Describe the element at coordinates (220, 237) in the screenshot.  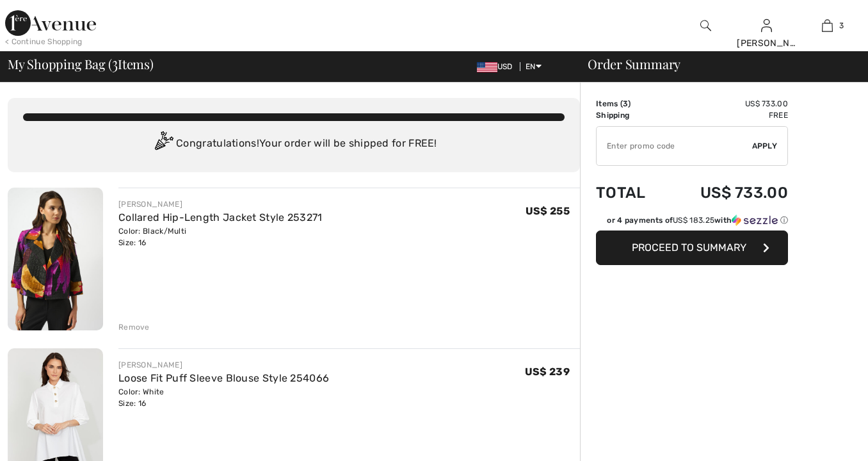
I see `div: Color: Black/Multi Size: 16` at that location.